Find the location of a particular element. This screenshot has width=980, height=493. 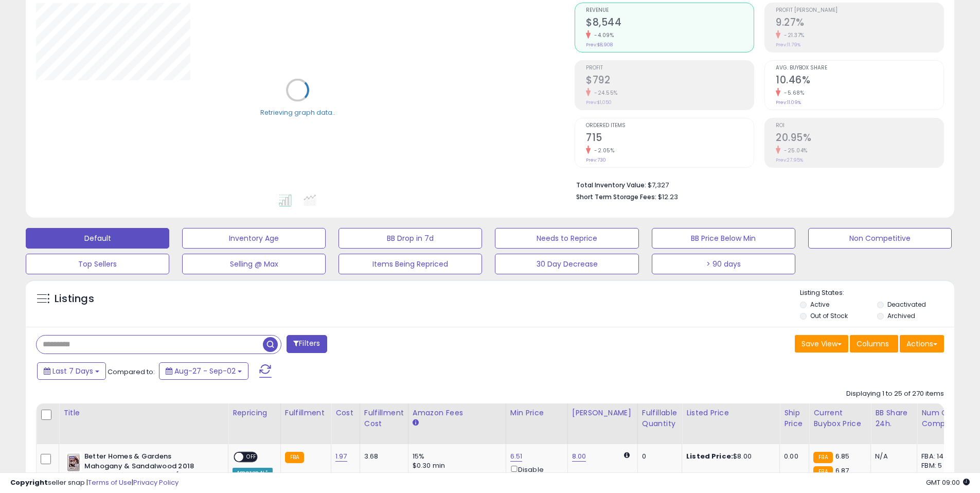

a: 6.51 is located at coordinates (516, 457).